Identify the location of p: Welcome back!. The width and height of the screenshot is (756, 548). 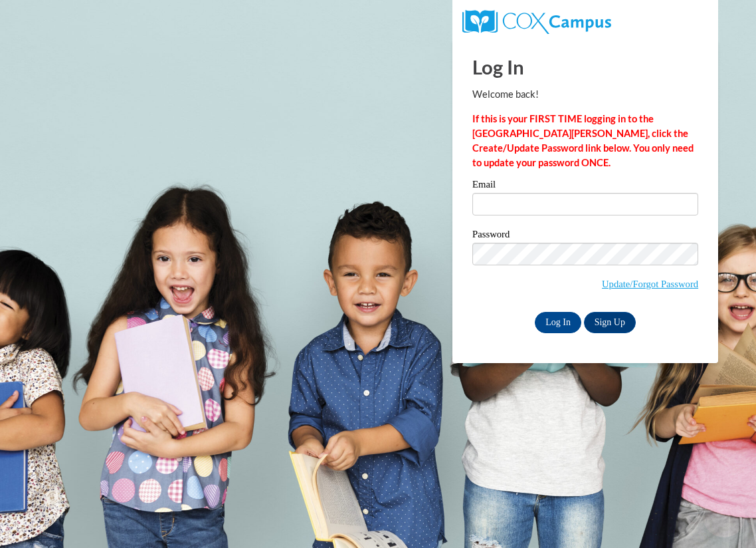
(585, 94).